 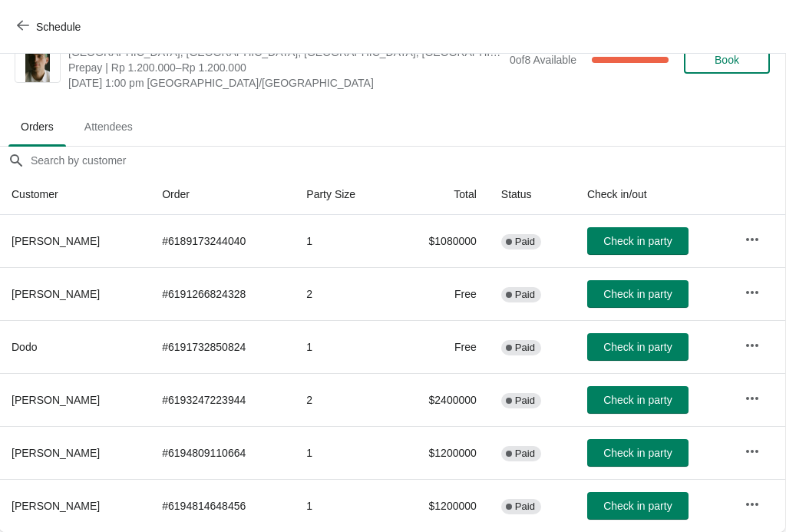 What do you see at coordinates (222, 399) in the screenshot?
I see `td: # 6193247223944` at bounding box center [222, 399].